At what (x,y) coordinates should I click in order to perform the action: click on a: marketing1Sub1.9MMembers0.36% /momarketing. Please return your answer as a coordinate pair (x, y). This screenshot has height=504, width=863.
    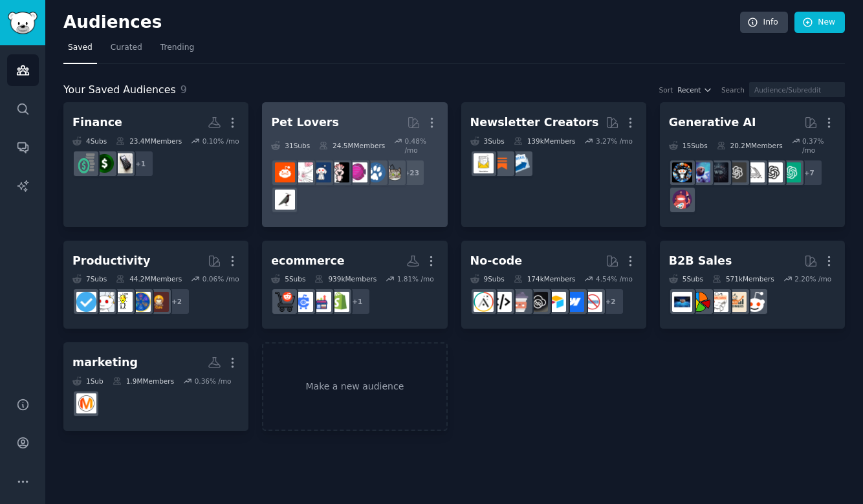
    Looking at the image, I should click on (155, 386).